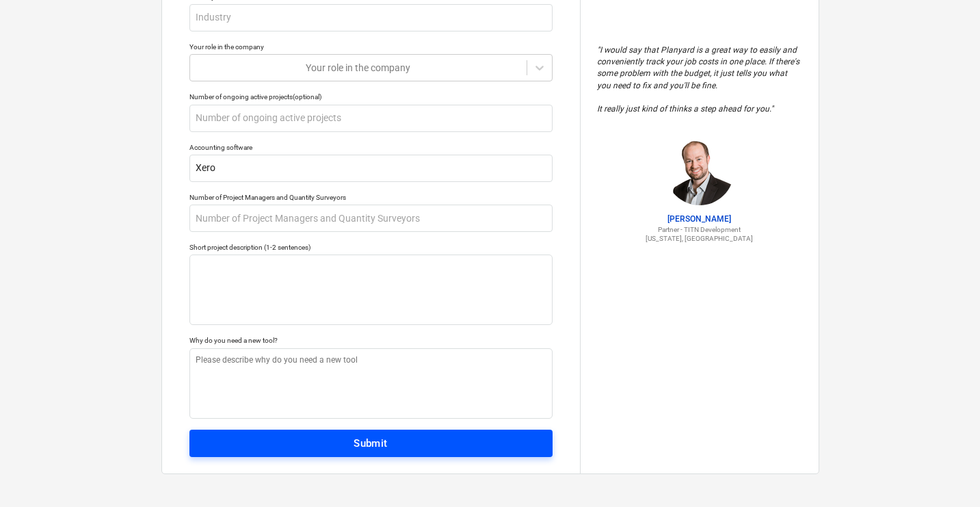 The image size is (980, 507). Describe the element at coordinates (370, 444) in the screenshot. I see `button: Submit` at that location.